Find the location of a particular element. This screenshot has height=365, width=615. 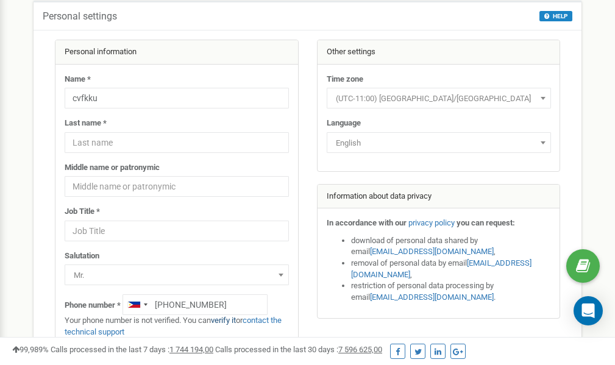

span: Calls processed in the last 7 days : is located at coordinates (132, 349).